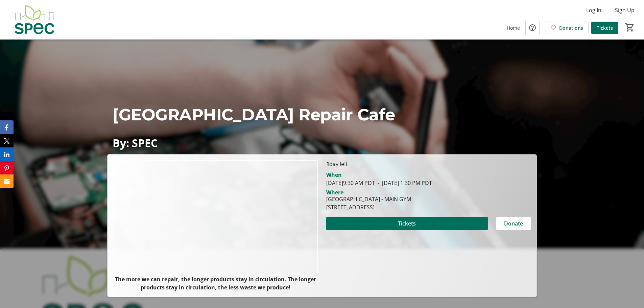 Image resolution: width=644 pixels, height=308 pixels. Describe the element at coordinates (513, 27) in the screenshot. I see `a: Home` at that location.